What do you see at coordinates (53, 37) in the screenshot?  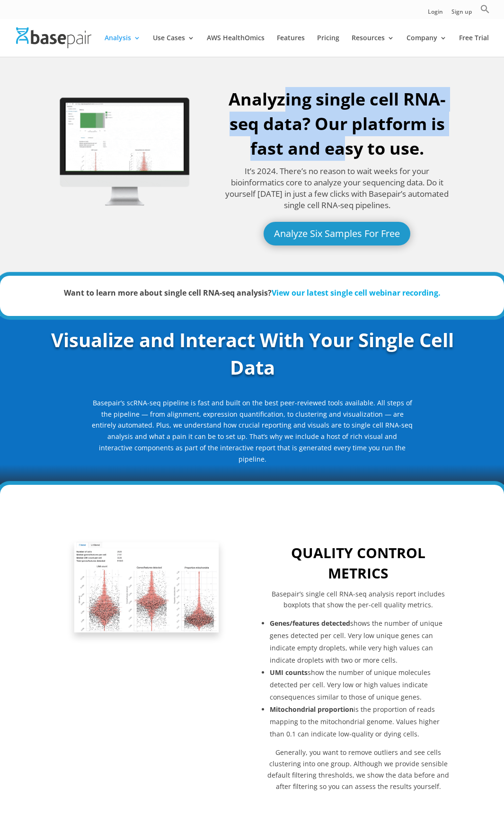 I see `img: Basepair` at bounding box center [53, 37].